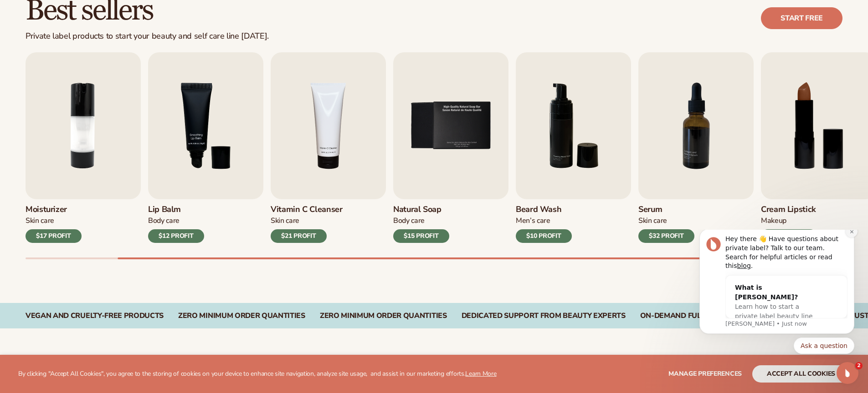 This screenshot has height=393, width=868. I want to click on h3: Vitamin C Cleanser, so click(306, 210).